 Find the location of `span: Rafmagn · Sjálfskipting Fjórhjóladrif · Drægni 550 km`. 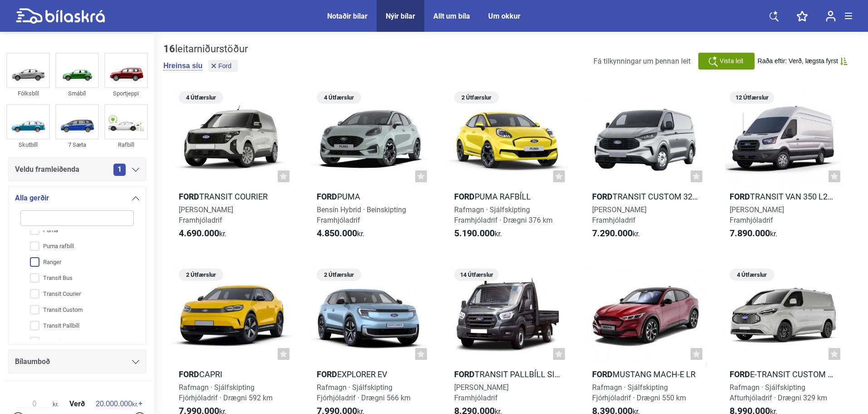

span: Rafmagn · Sjálfskipting Fjórhjóladrif · Drægni 550 km is located at coordinates (639, 392).